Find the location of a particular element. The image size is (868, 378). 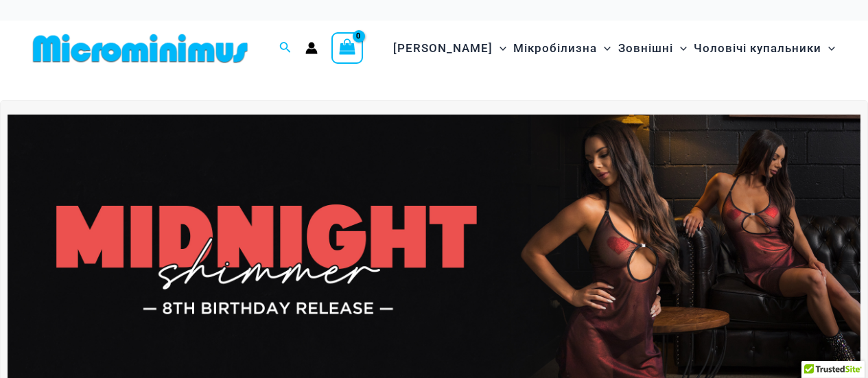

a: Чоловічі купальникиПеремикач менюПеремикач меню is located at coordinates (765, 48).